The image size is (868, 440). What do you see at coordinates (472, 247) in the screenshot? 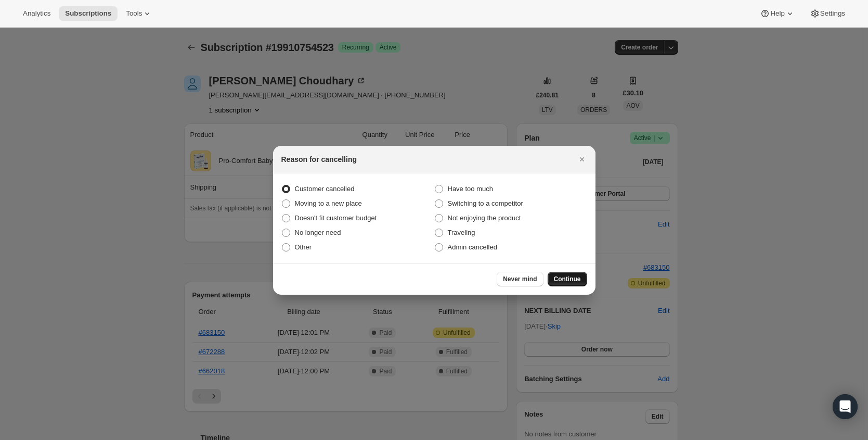
I see `span: Admin cancelled` at bounding box center [472, 247].